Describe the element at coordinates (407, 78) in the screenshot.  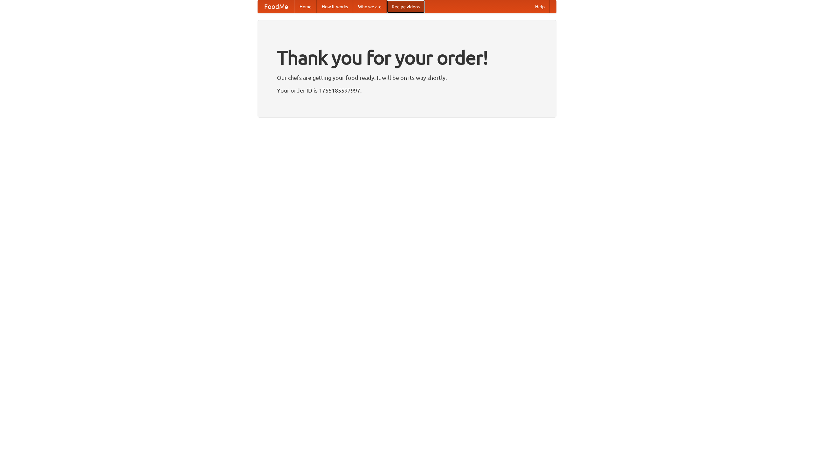
I see `p: Our chefs are getting your food ready. It will be on its way shortly.` at that location.